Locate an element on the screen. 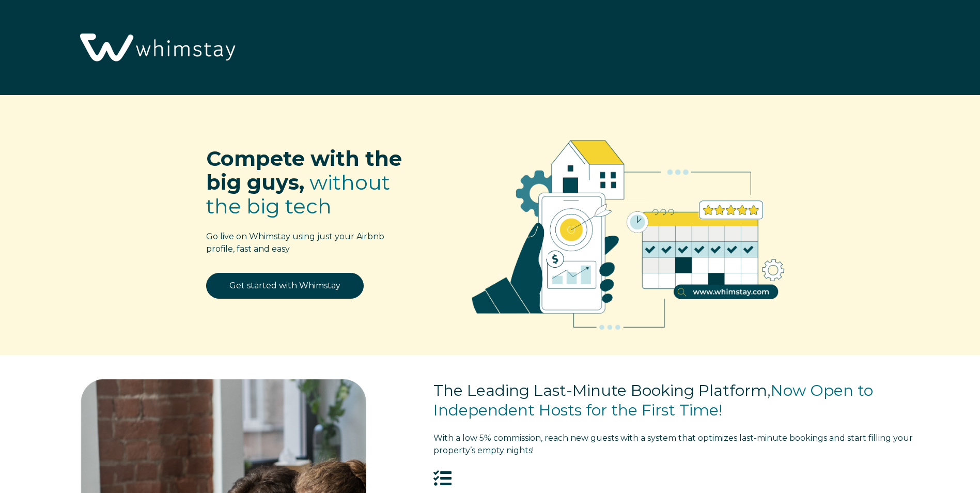 The height and width of the screenshot is (493, 980). span: tart filling your property’s empty nights! is located at coordinates (673, 444).